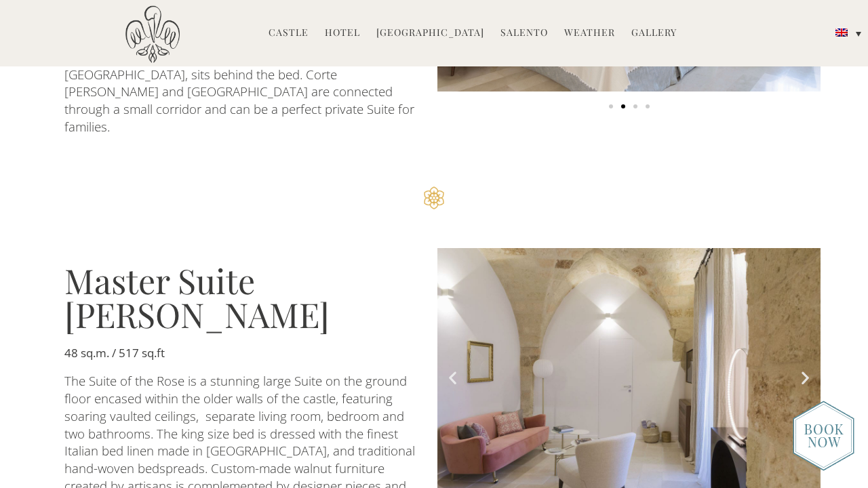  Describe the element at coordinates (524, 33) in the screenshot. I see `a: Salento` at that location.